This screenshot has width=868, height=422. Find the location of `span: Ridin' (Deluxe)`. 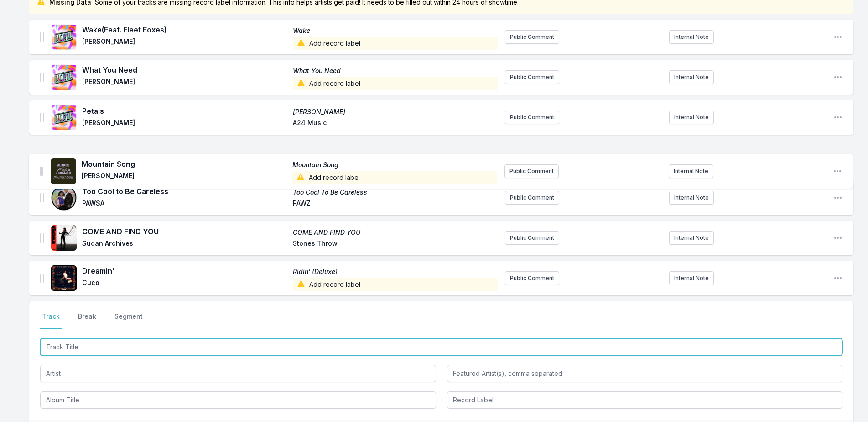

span: Ridin' (Deluxe) is located at coordinates (395, 271).